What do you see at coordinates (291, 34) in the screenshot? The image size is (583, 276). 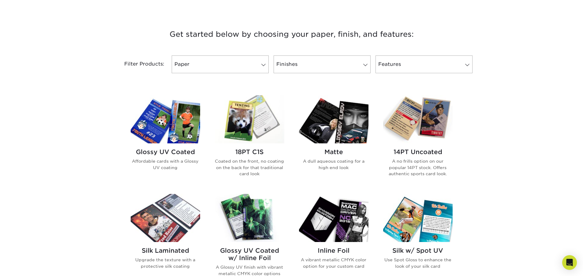 I see `h3: Get started below by choosing your paper, finish, and features:` at bounding box center [291, 34].